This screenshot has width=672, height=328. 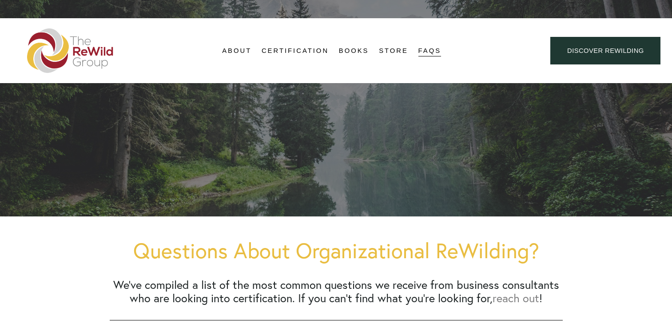 What do you see at coordinates (516, 298) in the screenshot?
I see `a: reach out` at bounding box center [516, 298].